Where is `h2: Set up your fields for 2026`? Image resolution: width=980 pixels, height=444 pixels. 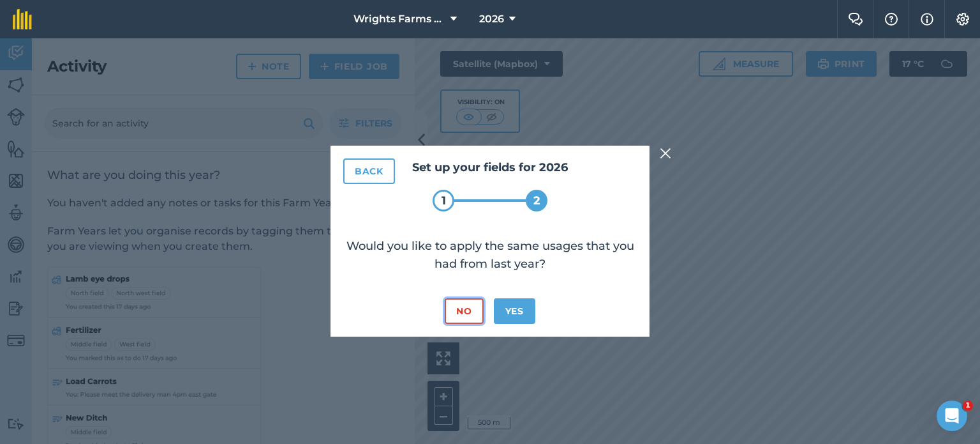
h2: Set up your fields for 2026 is located at coordinates (490, 168).